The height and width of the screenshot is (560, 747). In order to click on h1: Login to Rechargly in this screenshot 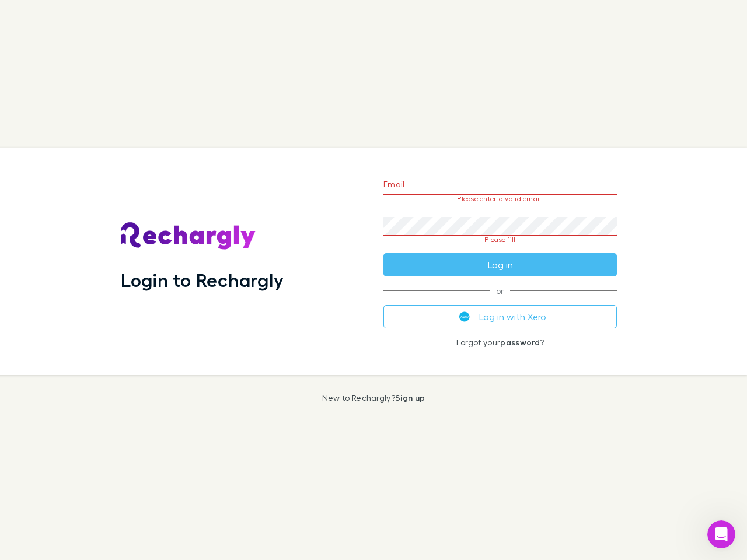, I will do `click(202, 280)`.